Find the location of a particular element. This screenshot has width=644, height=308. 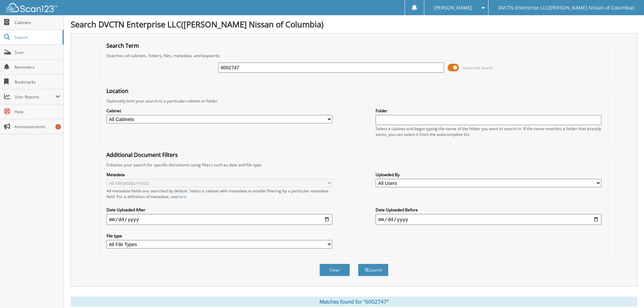

span: Help is located at coordinates (37, 112).